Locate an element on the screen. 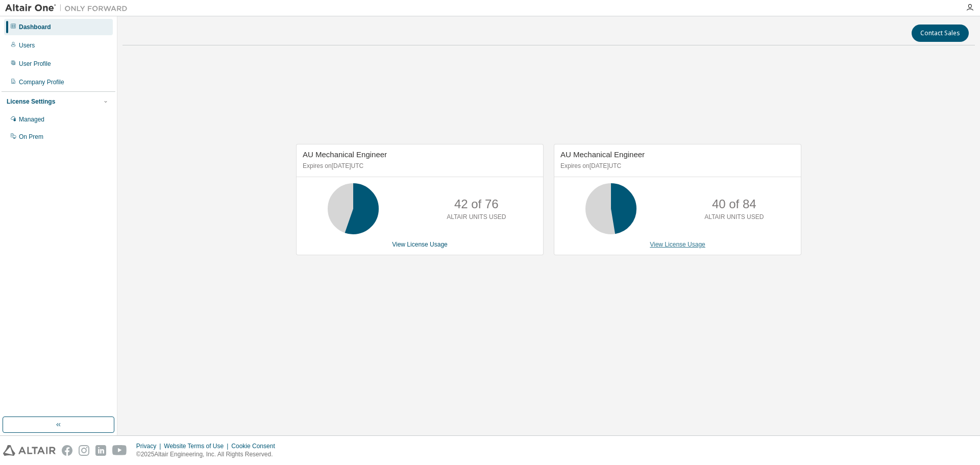 The image size is (980, 465). img: instagram.svg is located at coordinates (84, 451).